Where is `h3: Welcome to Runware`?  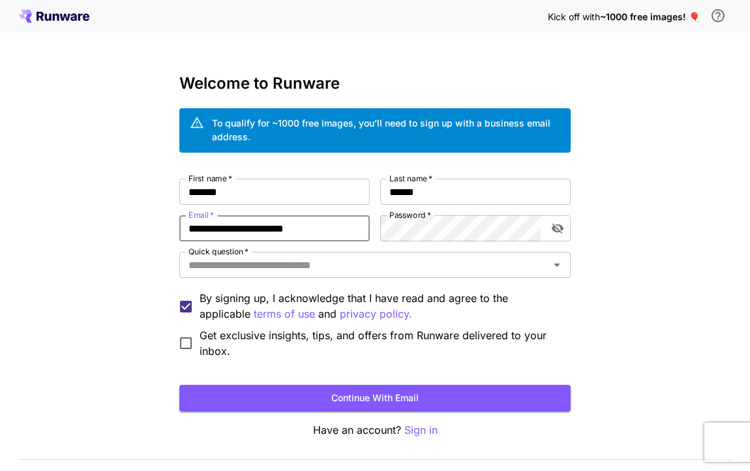
h3: Welcome to Runware is located at coordinates (375, 83).